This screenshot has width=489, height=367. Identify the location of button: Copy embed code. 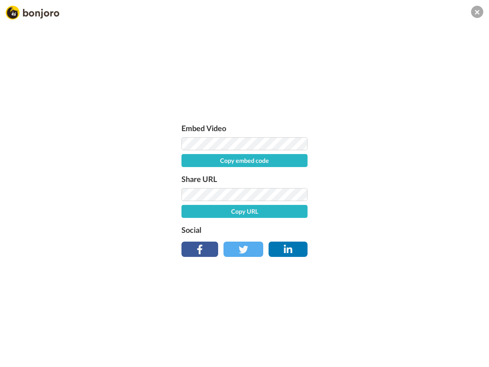
(244, 160).